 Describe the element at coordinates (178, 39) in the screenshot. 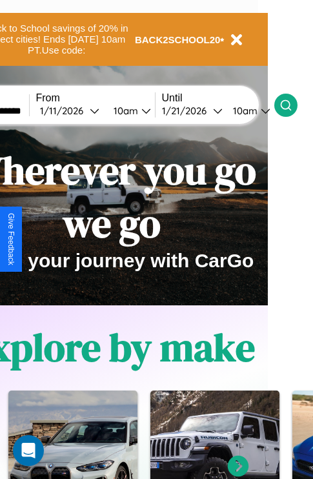

I see `b: BACK2SCHOOL20` at that location.